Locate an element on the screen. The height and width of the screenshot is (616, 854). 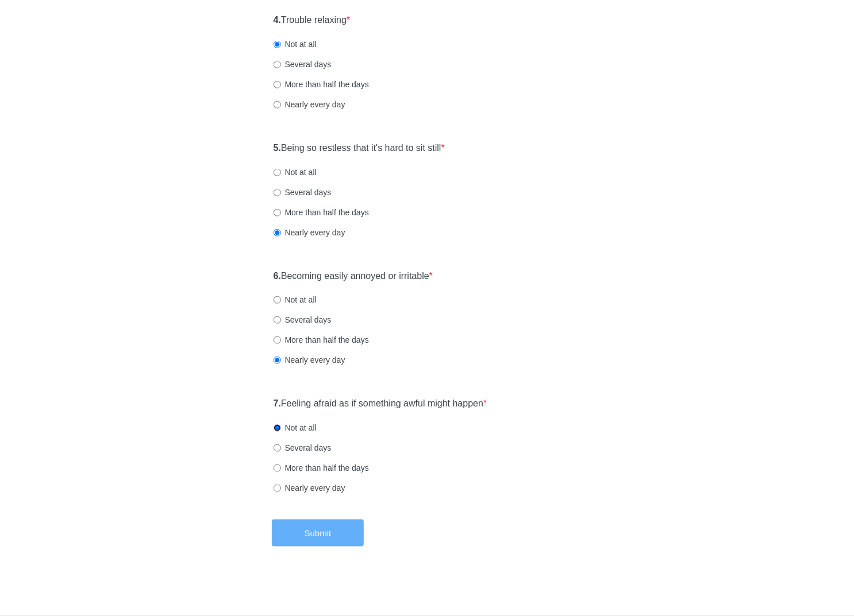
label: Feeling afraid as if something awful might happen is located at coordinates (380, 404).